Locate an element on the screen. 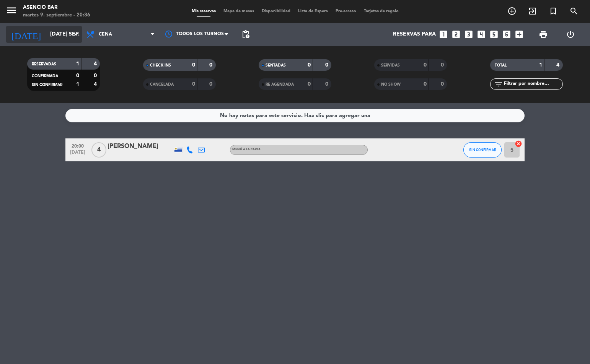 Image resolution: width=590 pixels, height=364 pixels. i: search is located at coordinates (574, 11).